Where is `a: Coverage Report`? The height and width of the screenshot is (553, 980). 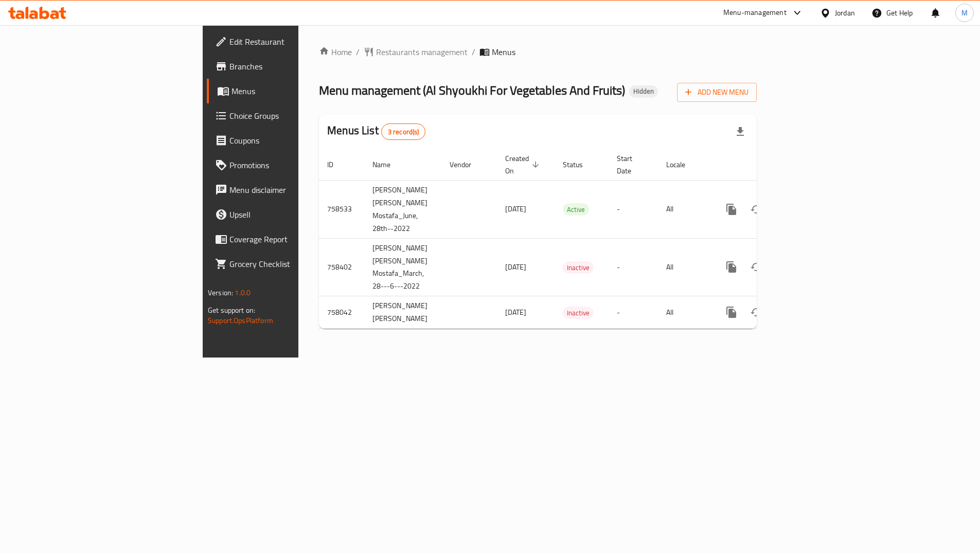 a: Coverage Report is located at coordinates (286, 240).